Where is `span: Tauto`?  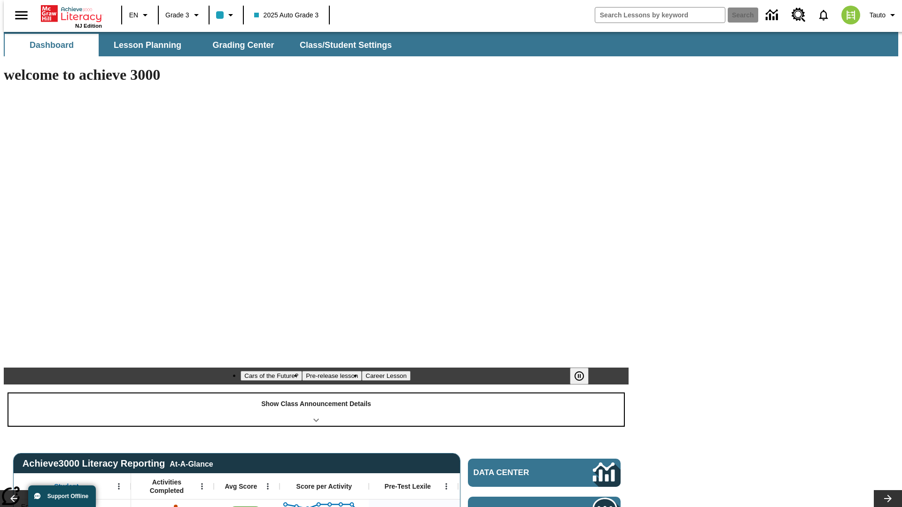 span: Tauto is located at coordinates (878, 15).